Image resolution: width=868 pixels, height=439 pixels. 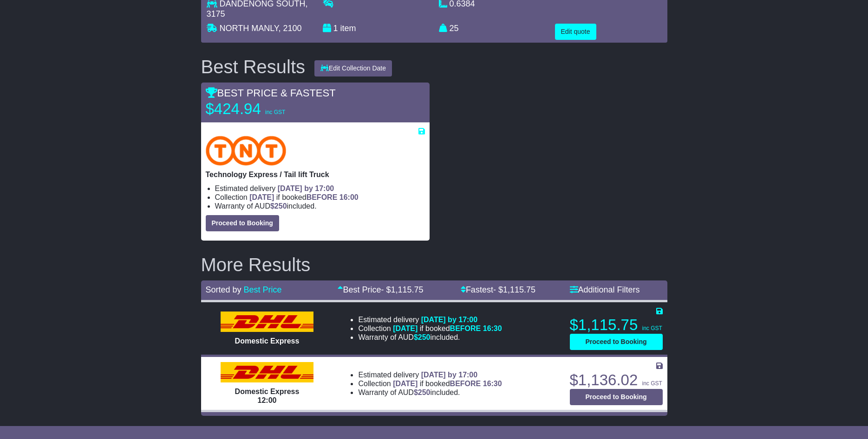 I want to click on a: Best Price, so click(x=263, y=290).